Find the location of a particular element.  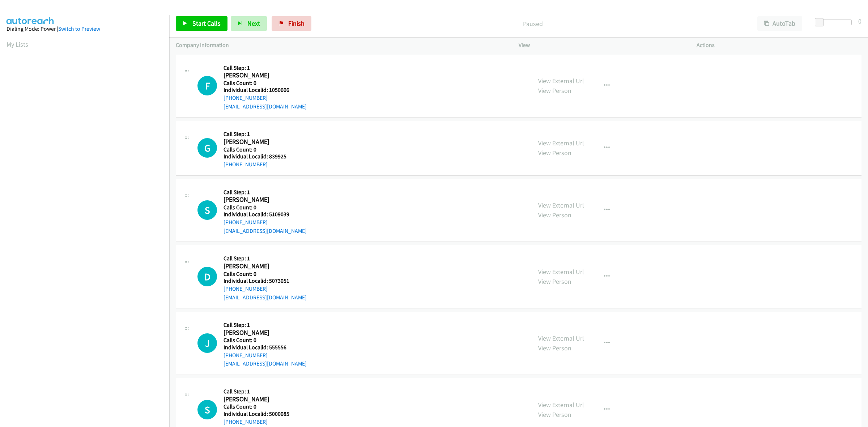

p: View is located at coordinates (601, 45).